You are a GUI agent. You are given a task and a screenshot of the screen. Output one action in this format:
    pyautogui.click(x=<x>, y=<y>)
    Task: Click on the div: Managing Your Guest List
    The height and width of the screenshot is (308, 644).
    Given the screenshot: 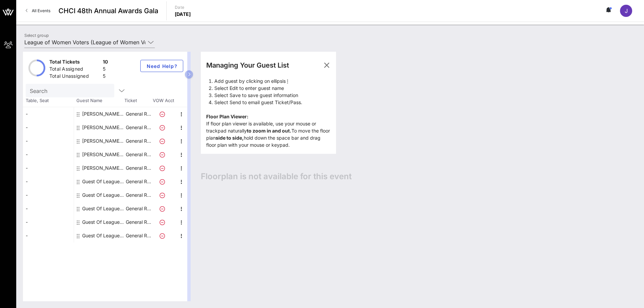 What is the action you would take?
    pyautogui.click(x=247, y=65)
    